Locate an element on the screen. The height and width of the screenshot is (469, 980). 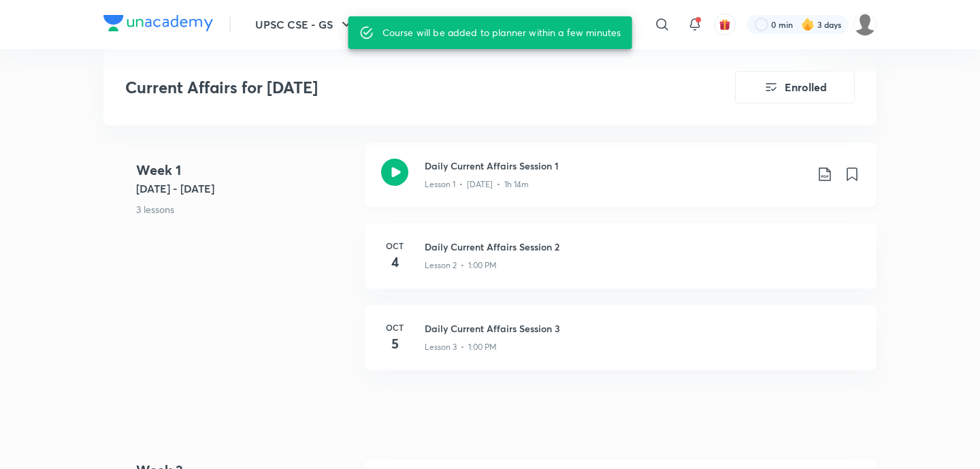
img: avatar is located at coordinates (725, 24).